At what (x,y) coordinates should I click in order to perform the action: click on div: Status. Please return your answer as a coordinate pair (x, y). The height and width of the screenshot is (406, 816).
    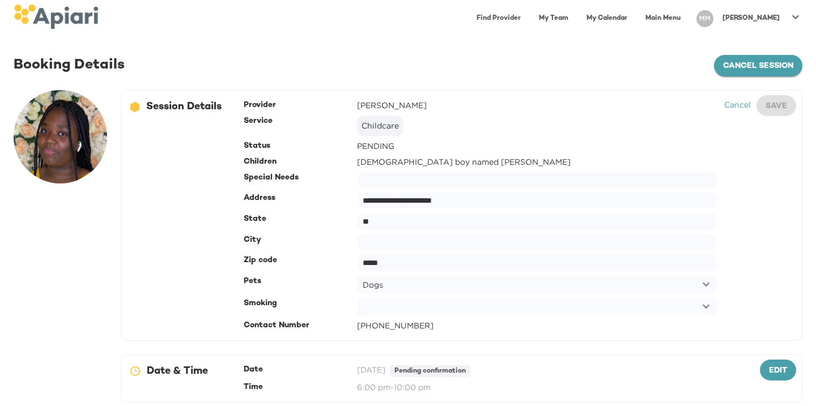
    Looking at the image, I should click on (300, 146).